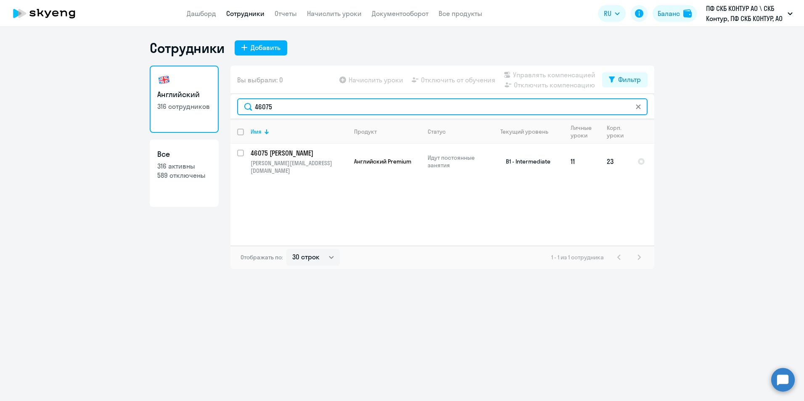  I want to click on span: 1 - 1 из 1 сотрудника, so click(578, 257).